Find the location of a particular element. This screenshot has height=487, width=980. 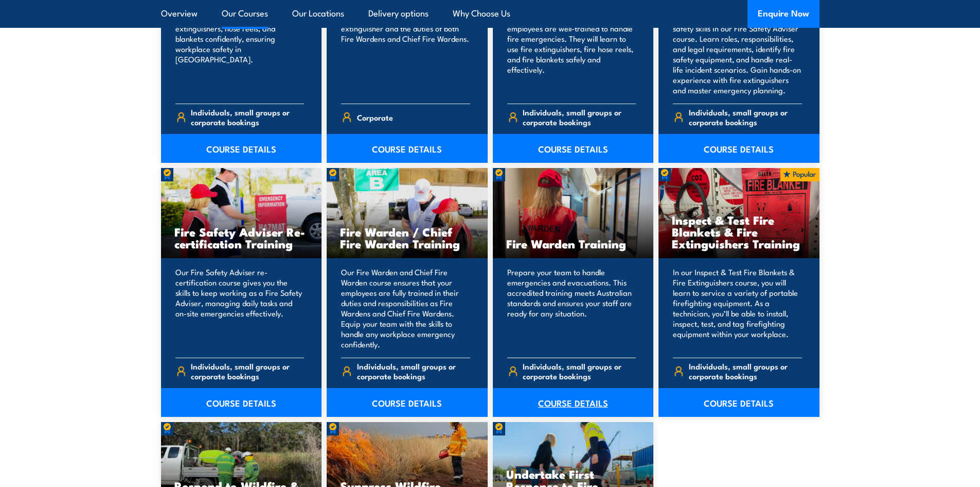

p: Train your team in essential fire safety. Learn to use fire extinguishers, hose reels, and blanke... is located at coordinates (240, 49).